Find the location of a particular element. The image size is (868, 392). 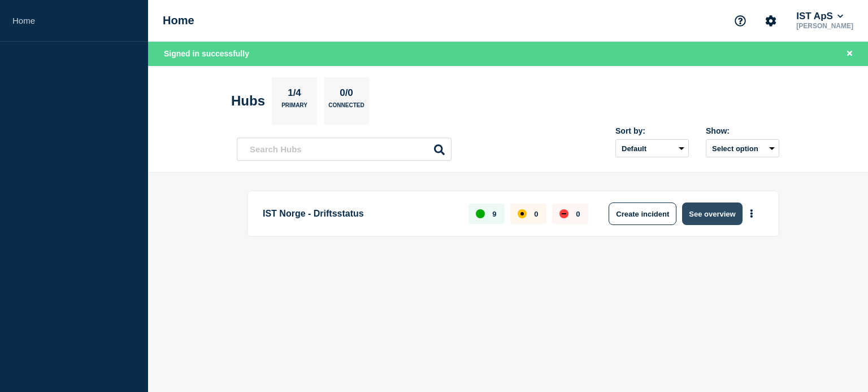

button: Select option is located at coordinates (742, 148).